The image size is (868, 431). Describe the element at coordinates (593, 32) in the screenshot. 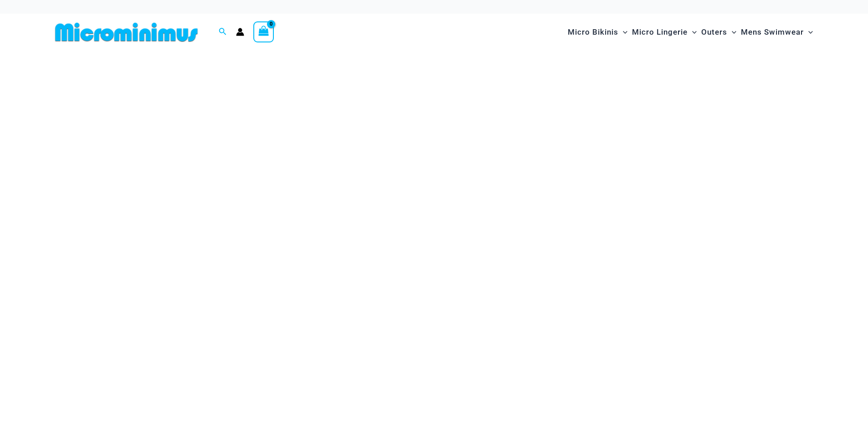

I see `span: Micro Bikinis` at that location.